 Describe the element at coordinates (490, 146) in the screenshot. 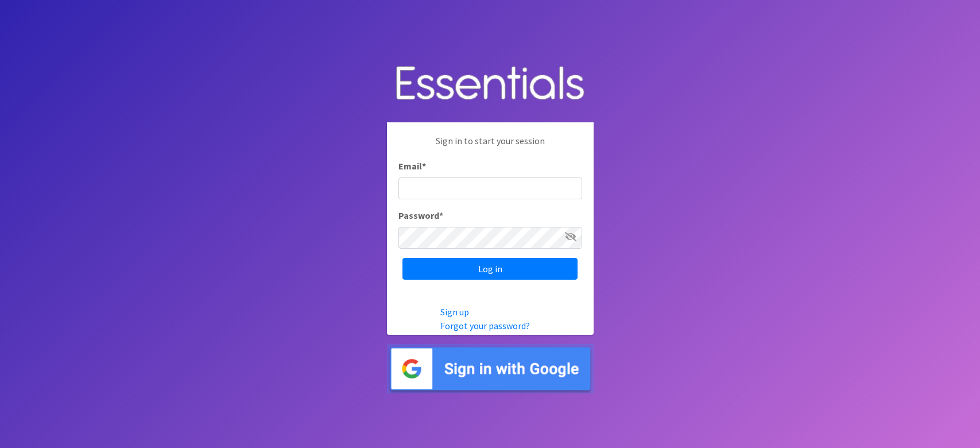

I see `p: Sign in to start your session` at that location.